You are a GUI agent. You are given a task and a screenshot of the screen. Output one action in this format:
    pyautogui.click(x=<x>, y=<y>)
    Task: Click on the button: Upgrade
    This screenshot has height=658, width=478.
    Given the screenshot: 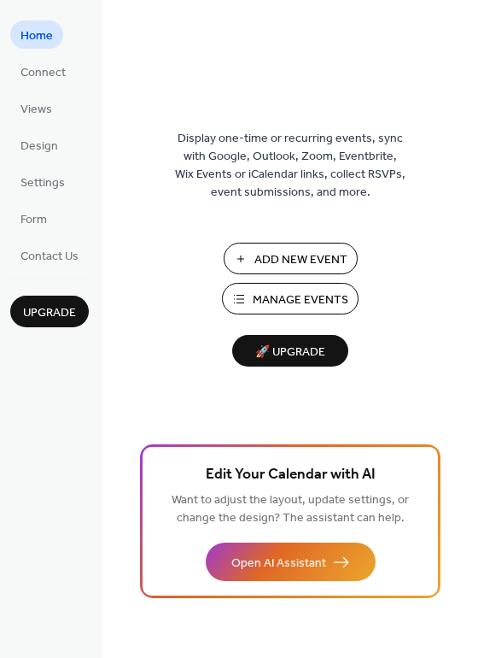 What is the action you would take?
    pyautogui.click(x=50, y=311)
    